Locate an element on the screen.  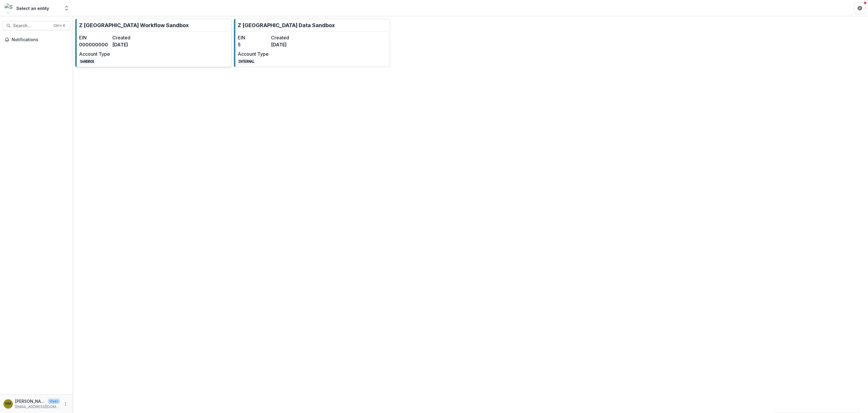
button: Get Help is located at coordinates (860, 8).